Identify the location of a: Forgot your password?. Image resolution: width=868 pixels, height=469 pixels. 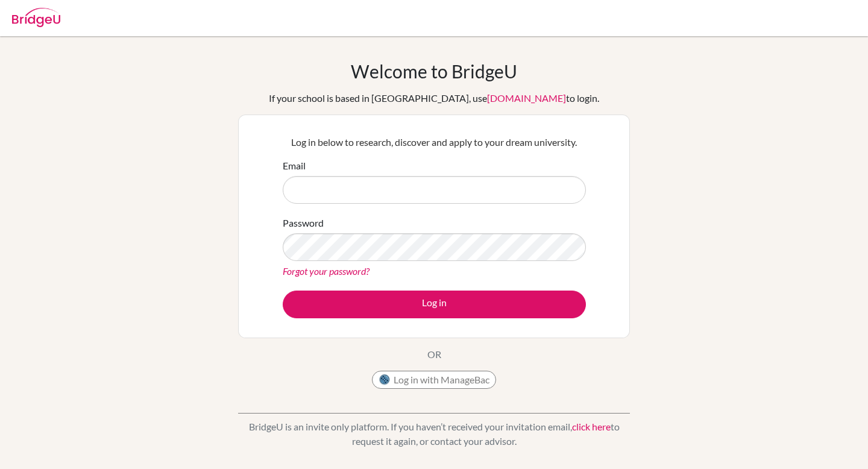
(326, 271).